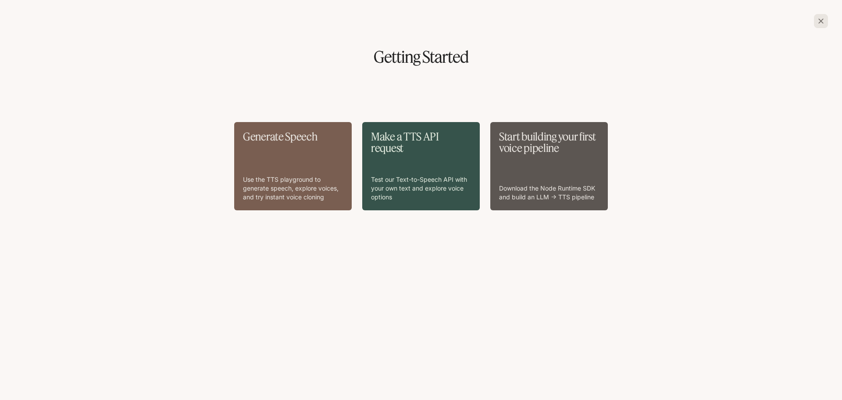 This screenshot has width=842, height=400. I want to click on p: Test our Text-to-Speech API with your own text and explore voice options, so click(421, 188).